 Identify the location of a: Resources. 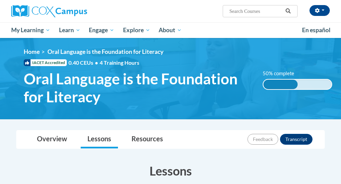
(147, 139).